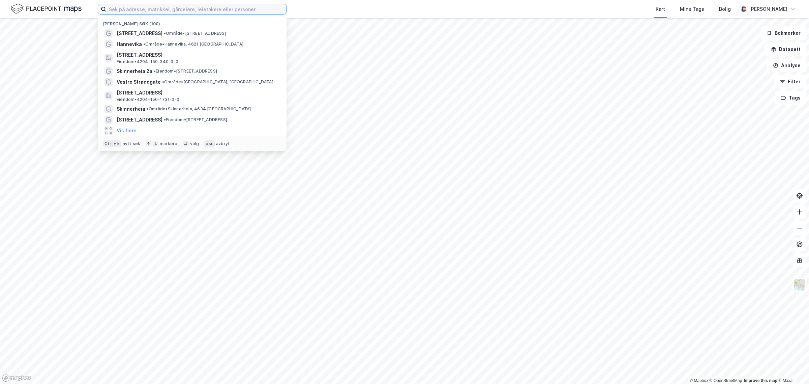  What do you see at coordinates (699, 380) in the screenshot?
I see `a: Mapbox` at bounding box center [699, 380].